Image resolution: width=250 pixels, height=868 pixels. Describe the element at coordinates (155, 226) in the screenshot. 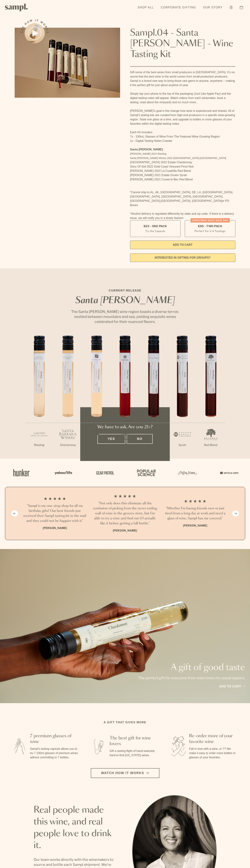

I see `span: $55 - One Pack` at that location.